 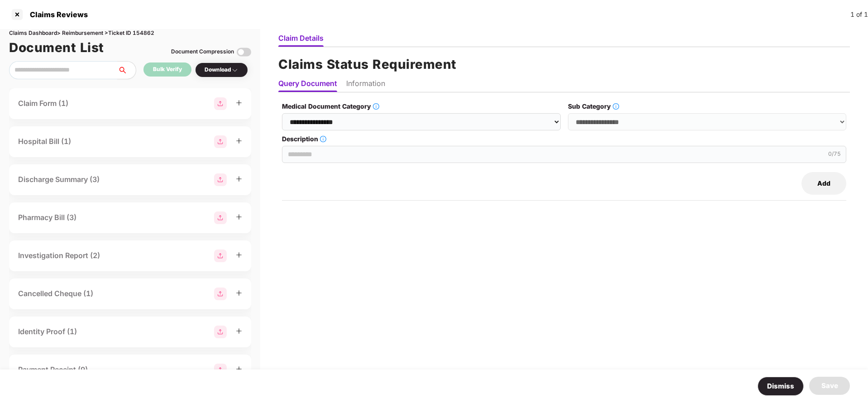 What do you see at coordinates (707, 106) in the screenshot?
I see `label: Sub Category` at bounding box center [707, 106].